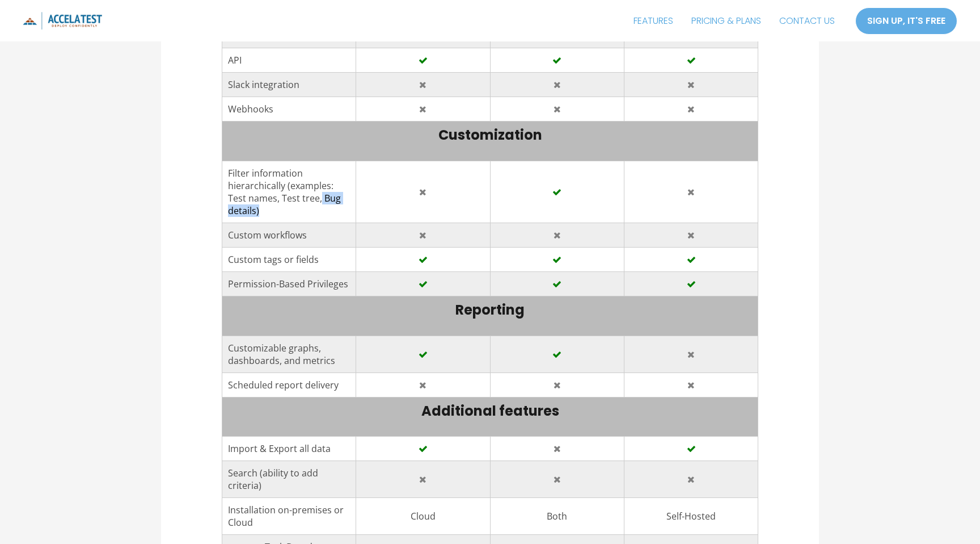  I want to click on td: Both, so click(557, 516).